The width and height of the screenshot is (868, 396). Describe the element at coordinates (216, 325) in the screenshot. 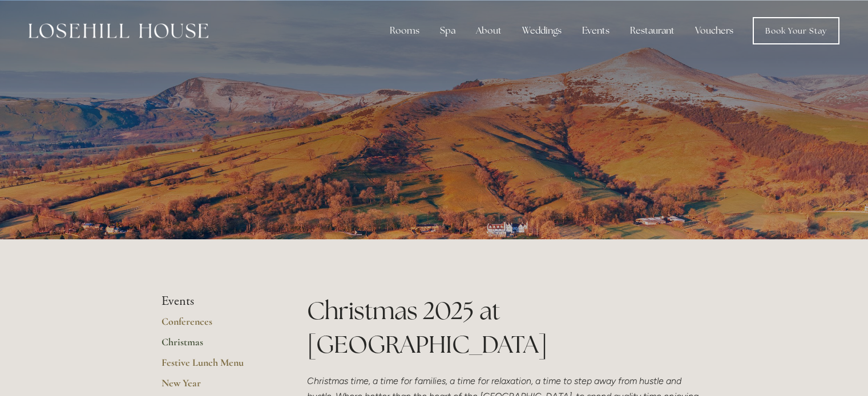

I see `a: Conferences` at that location.